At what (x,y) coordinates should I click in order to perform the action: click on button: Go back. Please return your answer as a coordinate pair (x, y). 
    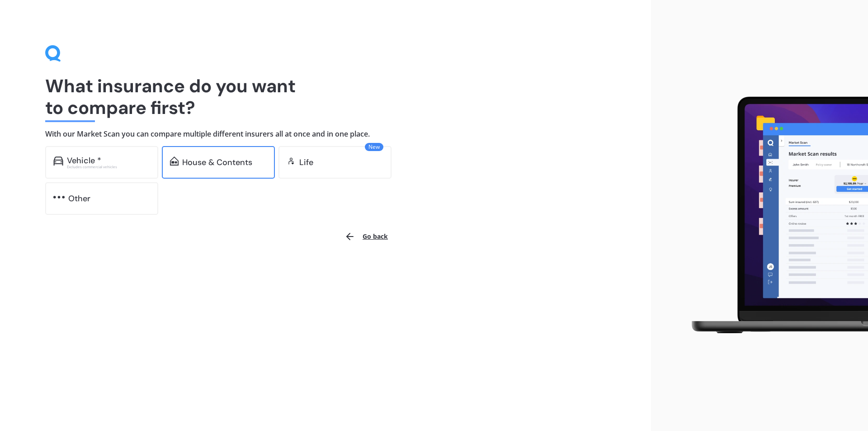
    Looking at the image, I should click on (366, 237).